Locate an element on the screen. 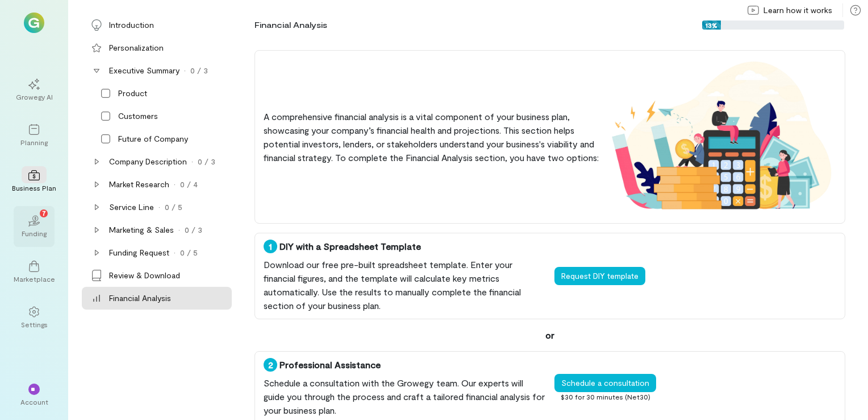  div: Market Research is located at coordinates (139, 184).